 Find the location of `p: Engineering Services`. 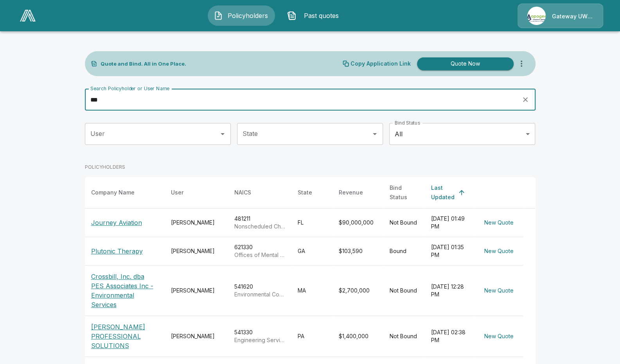

p: Engineering Services is located at coordinates (259, 340).